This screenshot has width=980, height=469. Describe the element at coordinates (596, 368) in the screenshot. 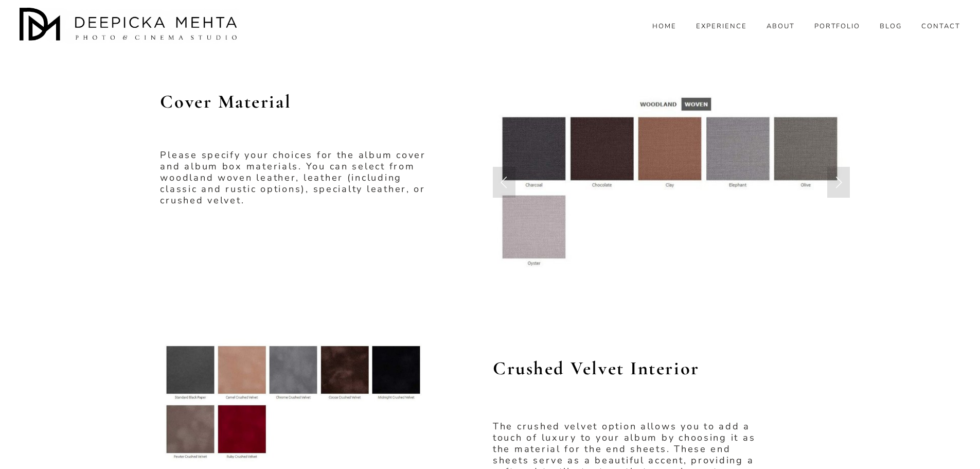

I see `strong: Crushed Velvet Interior` at that location.